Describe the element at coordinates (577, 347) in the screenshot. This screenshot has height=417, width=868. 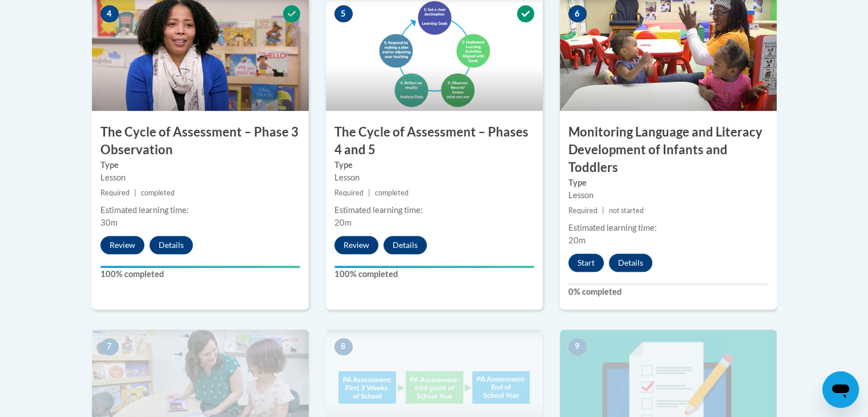
I see `span: 9` at that location.